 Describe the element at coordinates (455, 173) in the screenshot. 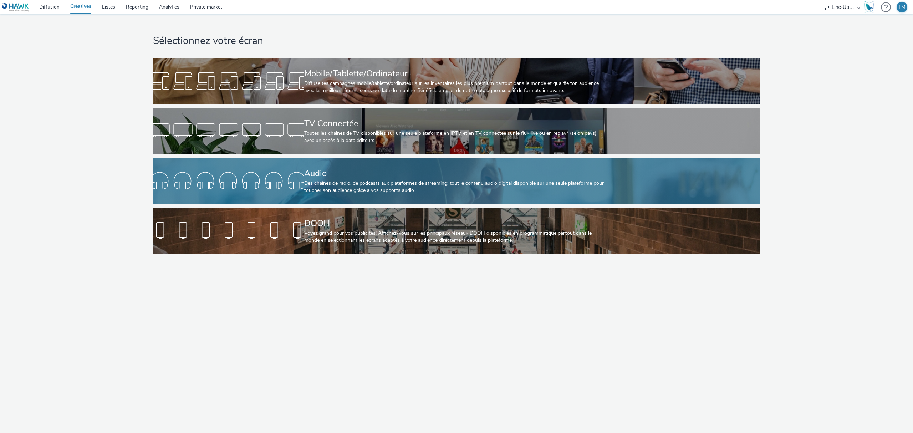

I see `div: Audio` at that location.